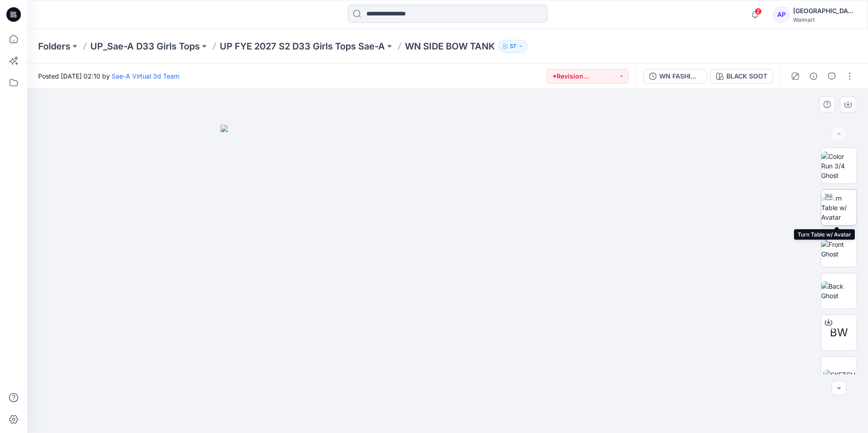  What do you see at coordinates (54, 46) in the screenshot?
I see `a: Folders` at bounding box center [54, 46].